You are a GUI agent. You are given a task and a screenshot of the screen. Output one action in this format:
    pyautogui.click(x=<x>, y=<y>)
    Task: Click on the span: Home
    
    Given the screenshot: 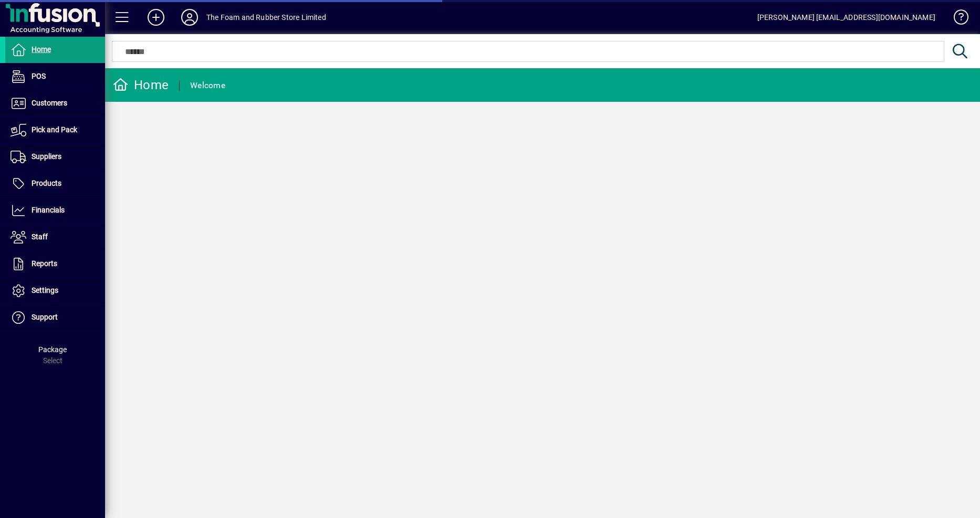 What is the action you would take?
    pyautogui.click(x=41, y=49)
    